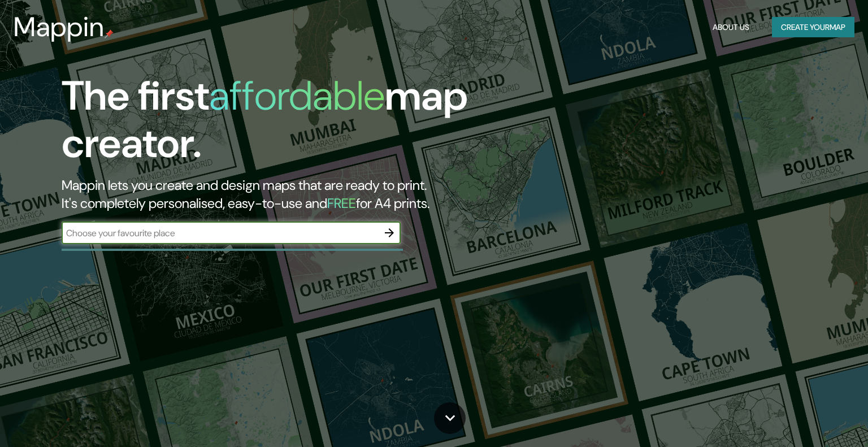 The image size is (868, 447). Describe the element at coordinates (814, 27) in the screenshot. I see `button: Create yourmap` at that location.